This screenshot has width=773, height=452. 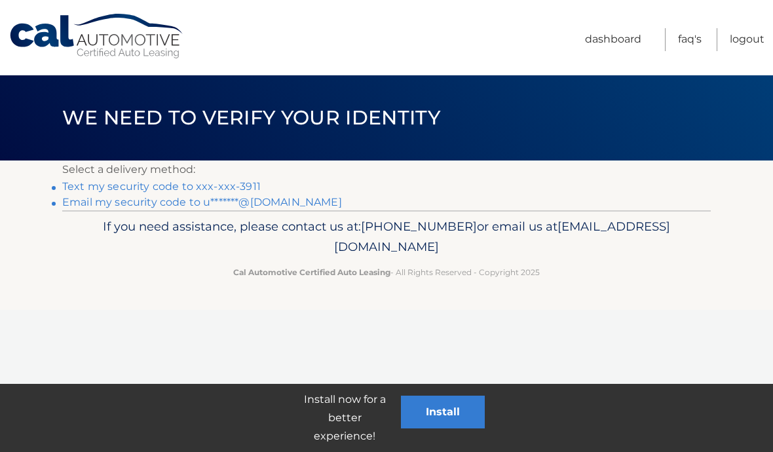 What do you see at coordinates (613, 39) in the screenshot?
I see `a: Dashboard` at bounding box center [613, 39].